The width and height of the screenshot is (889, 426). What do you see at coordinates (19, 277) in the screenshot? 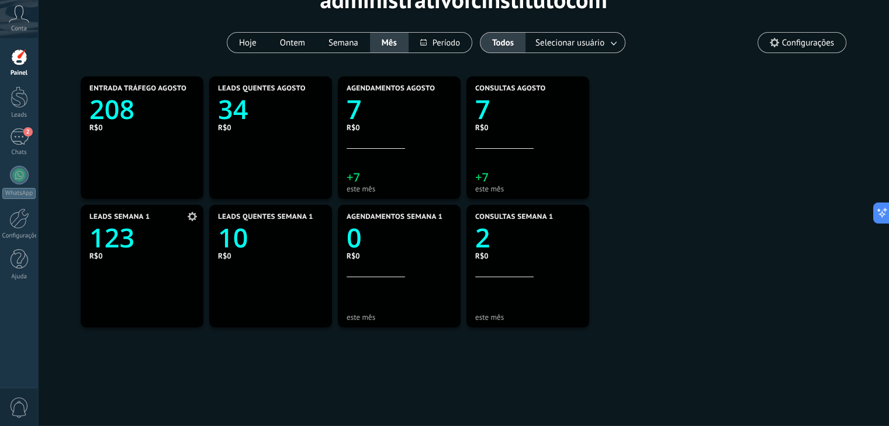
I see `div: Ajuda` at bounding box center [19, 277].